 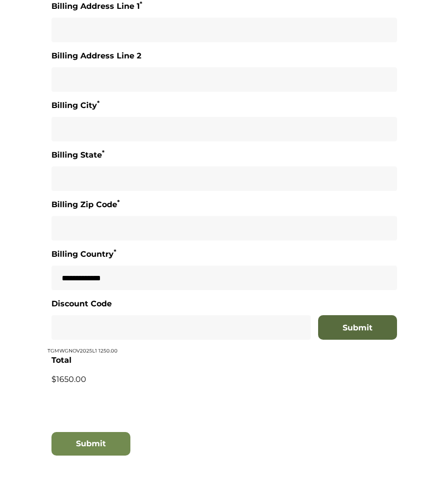 What do you see at coordinates (61, 360) in the screenshot?
I see `strong: Total` at bounding box center [61, 360].